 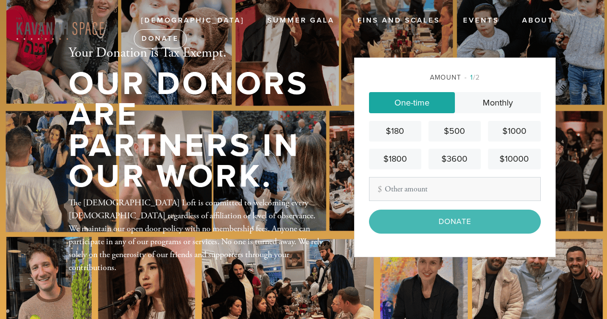 I want to click on a: Summer Gala, so click(x=301, y=21).